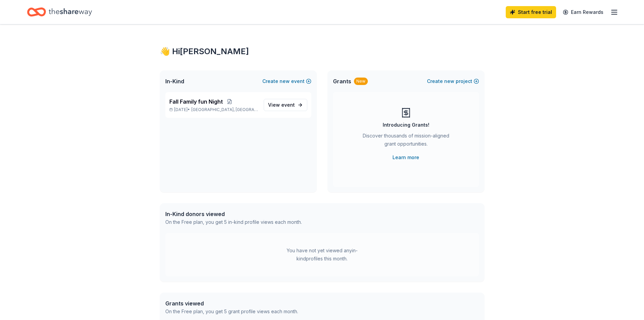 Image resolution: width=644 pixels, height=320 pixels. What do you see at coordinates (196, 101) in the screenshot?
I see `span: Fall Family fun Night` at bounding box center [196, 101].